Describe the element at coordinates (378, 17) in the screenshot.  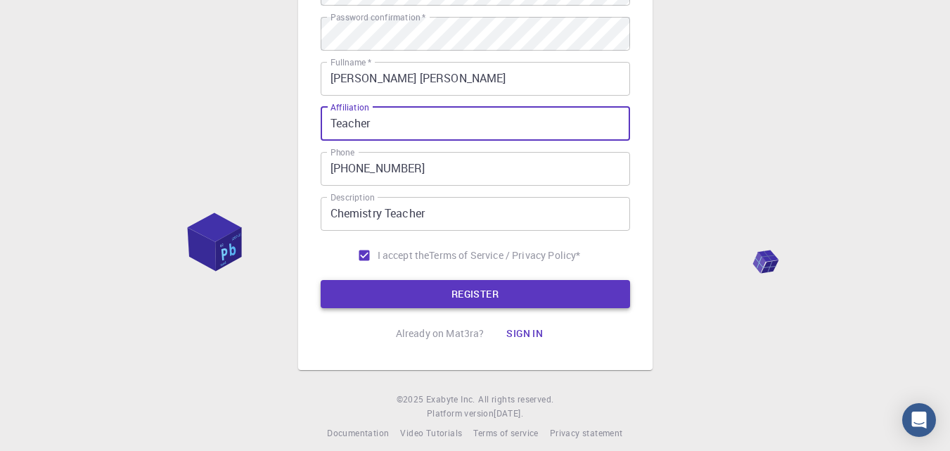
I see `label: Password confirmation` at that location.